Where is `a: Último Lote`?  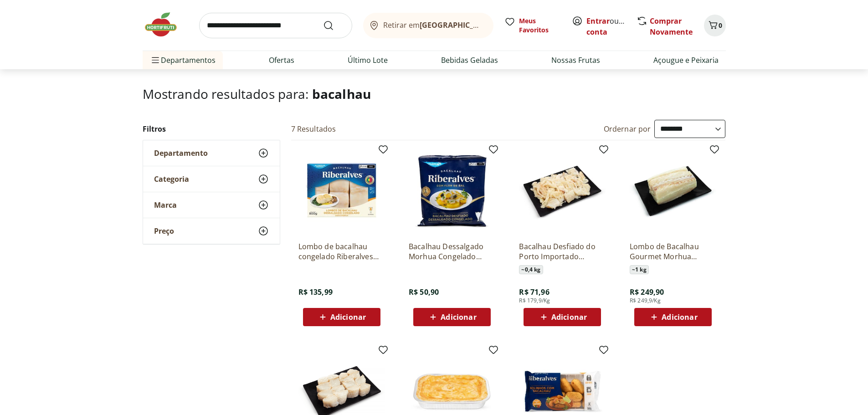
a: Último Lote is located at coordinates (368, 60).